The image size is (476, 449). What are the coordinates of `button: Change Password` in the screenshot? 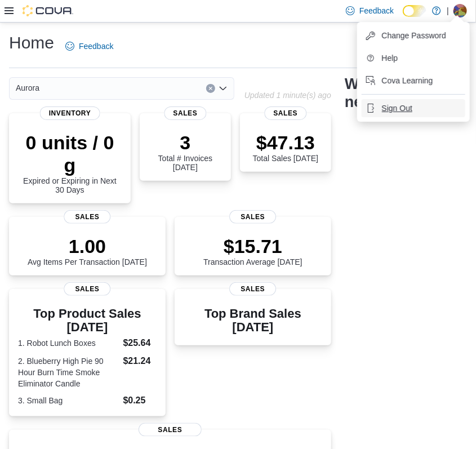 It's located at (414, 36).